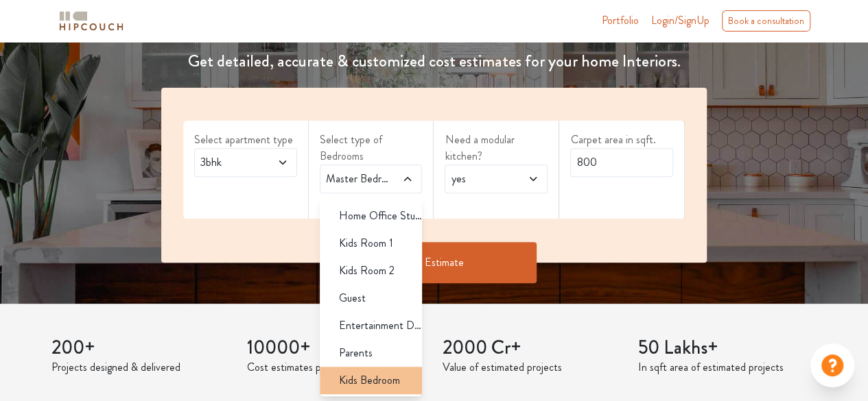  I want to click on label: Carpet area in sqft., so click(621, 140).